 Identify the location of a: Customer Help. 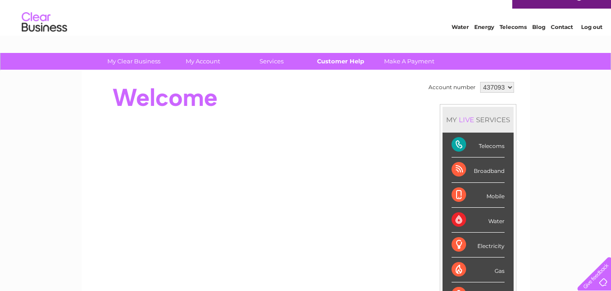
(340, 61).